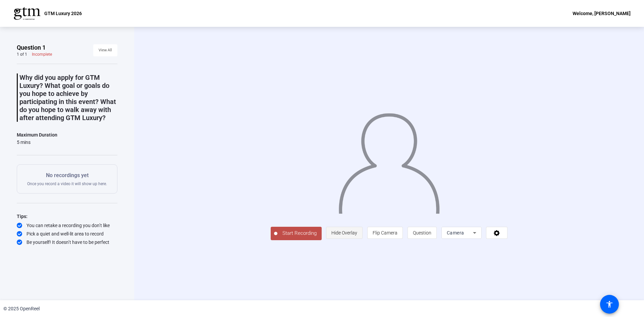 The width and height of the screenshot is (644, 317). What do you see at coordinates (67, 217) in the screenshot?
I see `div: Tips:` at bounding box center [67, 217].